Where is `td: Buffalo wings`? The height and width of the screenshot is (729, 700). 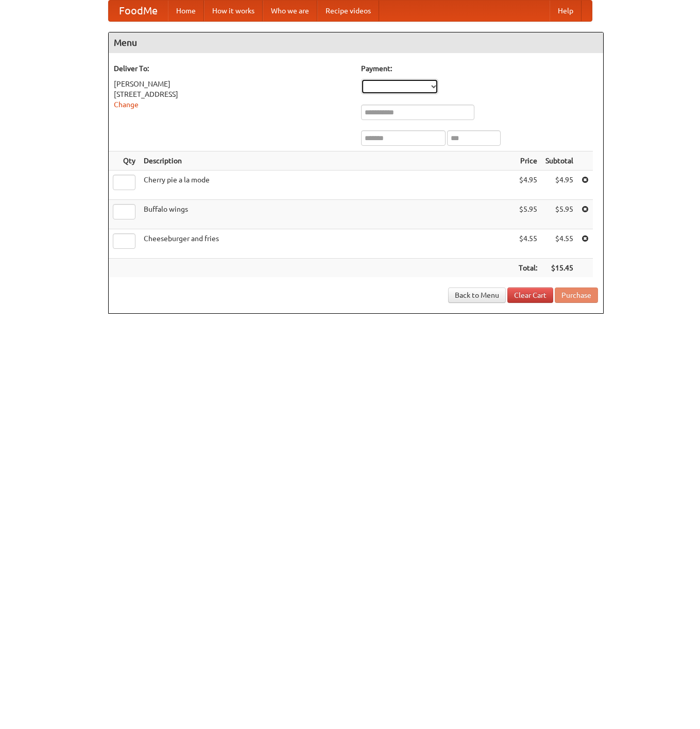
td: Buffalo wings is located at coordinates (327, 215).